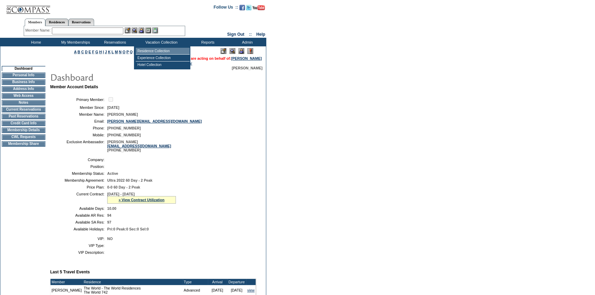  What do you see at coordinates (246, 42) in the screenshot?
I see `td: Admin` at bounding box center [246, 42].